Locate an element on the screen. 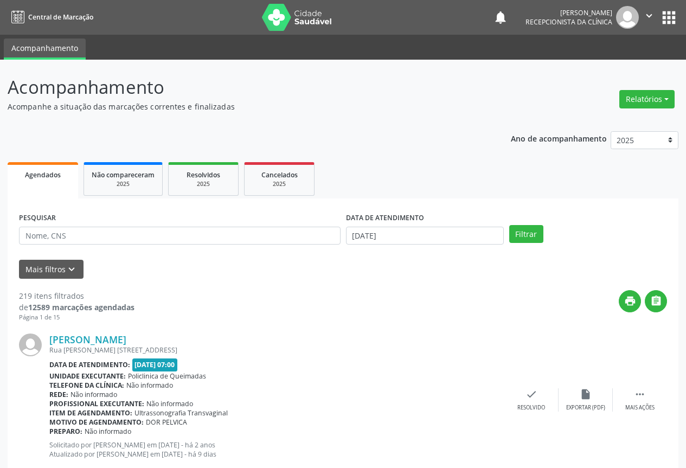 The image size is (686, 468). span: DOR PELVICA is located at coordinates (166, 422).